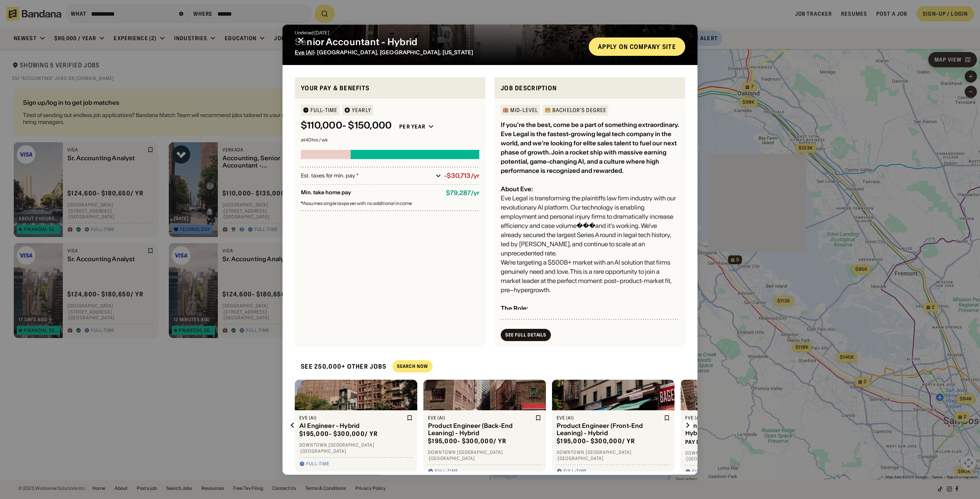 The height and width of the screenshot is (499, 980). I want to click on div: $ 110,000 - $150,000, so click(346, 126).